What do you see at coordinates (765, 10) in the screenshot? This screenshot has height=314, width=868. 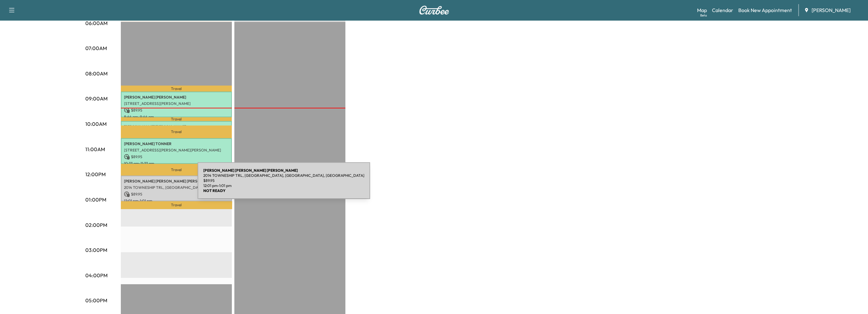 I see `a: Book New Appointment` at bounding box center [765, 10].